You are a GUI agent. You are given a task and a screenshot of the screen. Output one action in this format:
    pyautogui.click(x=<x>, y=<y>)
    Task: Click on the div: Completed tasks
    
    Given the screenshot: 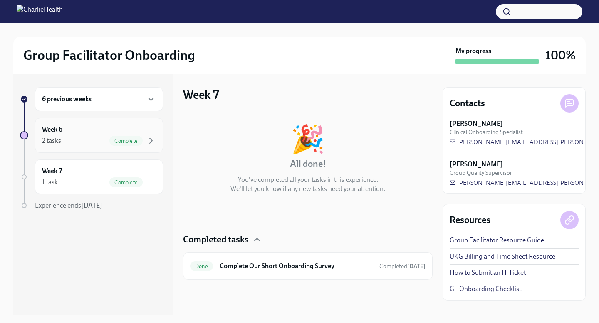 What is the action you would take?
    pyautogui.click(x=308, y=240)
    